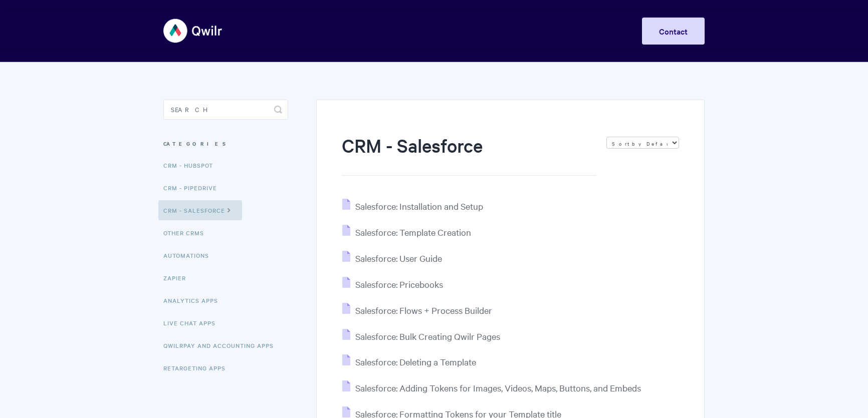  I want to click on a: Salesforce: User Guide, so click(392, 258).